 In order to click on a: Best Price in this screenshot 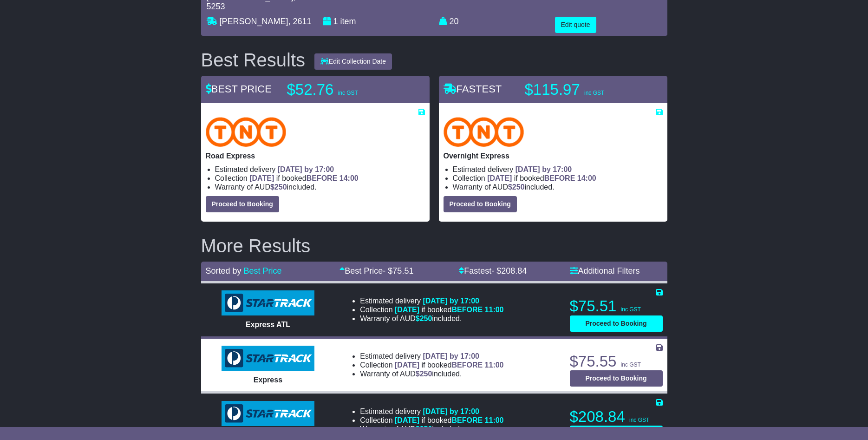, I will do `click(263, 271)`.